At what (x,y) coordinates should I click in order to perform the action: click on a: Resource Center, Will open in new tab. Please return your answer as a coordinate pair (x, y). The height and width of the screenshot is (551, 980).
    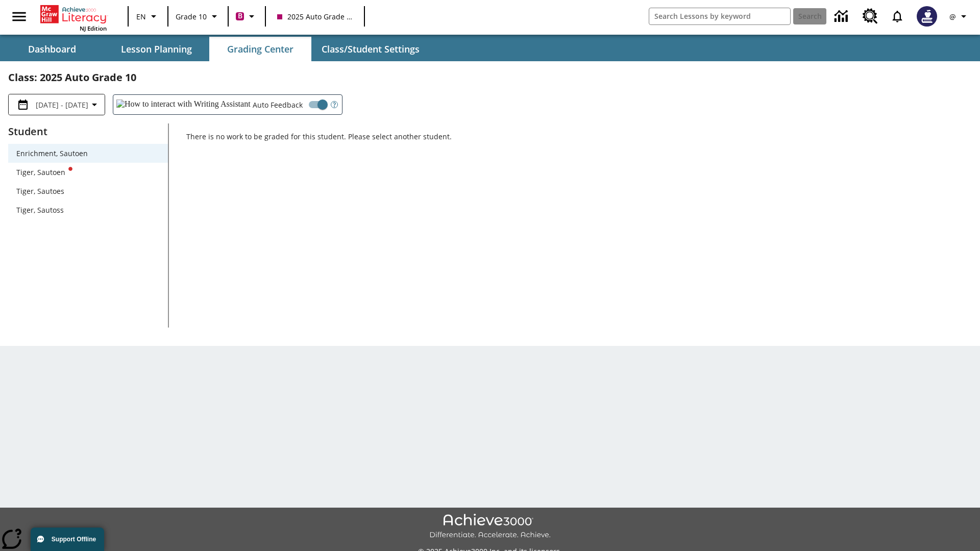
    Looking at the image, I should click on (870, 17).